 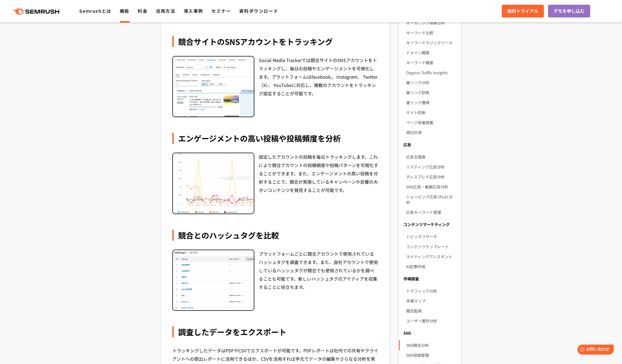 What do you see at coordinates (319, 281) in the screenshot?
I see `div: プラットフォームごとに競合アカウントで使用されているハッシュタグを調査できます。また、自社アカウントで使用しているハッシュタグが競合でも使用されているかを調べることも可能です。新しいハッシュタグ...` at bounding box center [319, 281].